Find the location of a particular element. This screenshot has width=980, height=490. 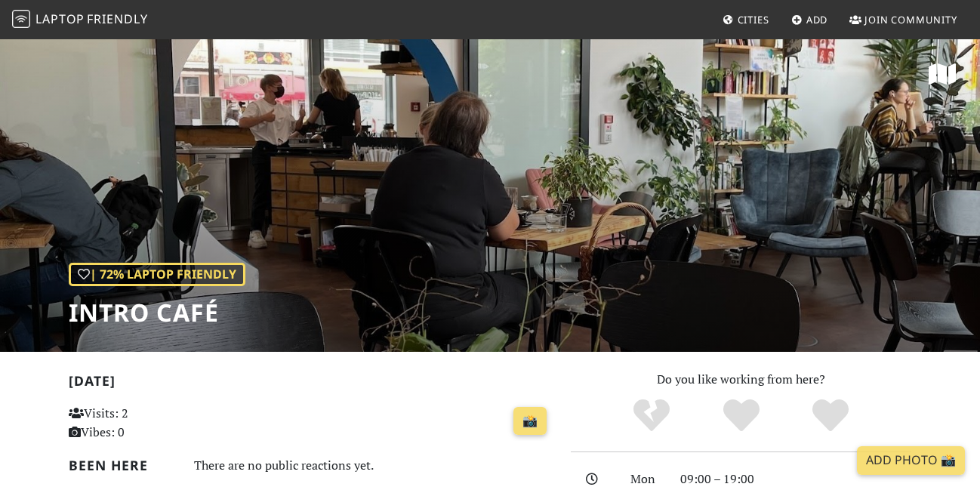

div: Mon is located at coordinates (646, 480).